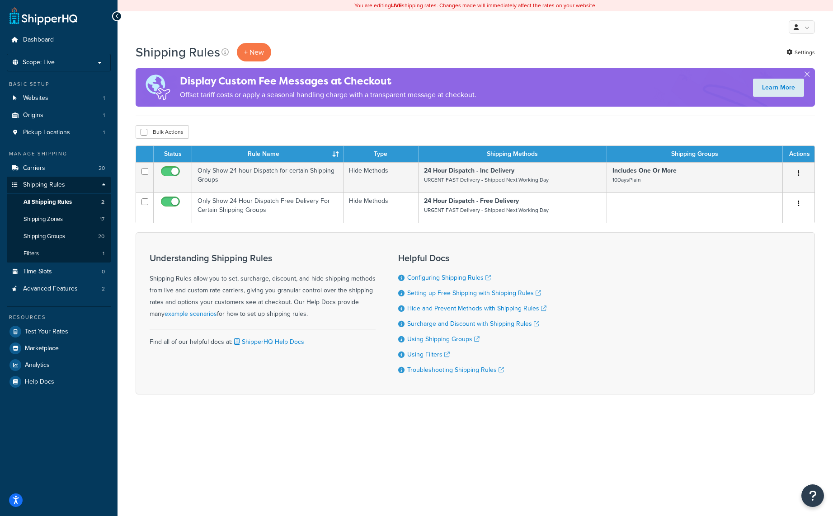 The height and width of the screenshot is (516, 833). What do you see at coordinates (37, 365) in the screenshot?
I see `span: Analytics` at bounding box center [37, 365].